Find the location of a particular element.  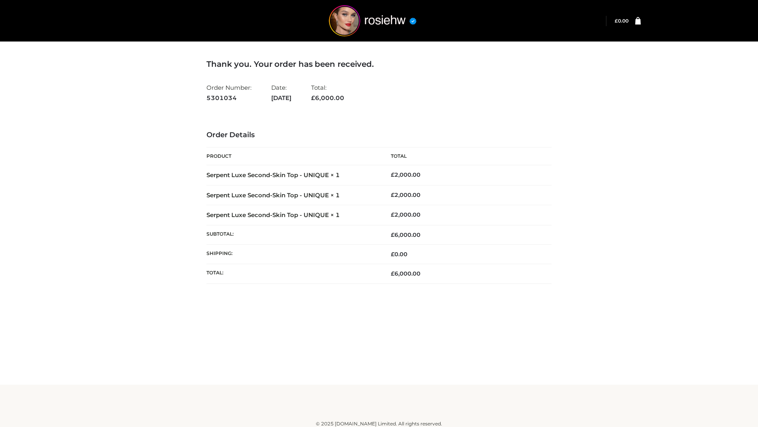

th: Product is located at coordinates (293, 156).